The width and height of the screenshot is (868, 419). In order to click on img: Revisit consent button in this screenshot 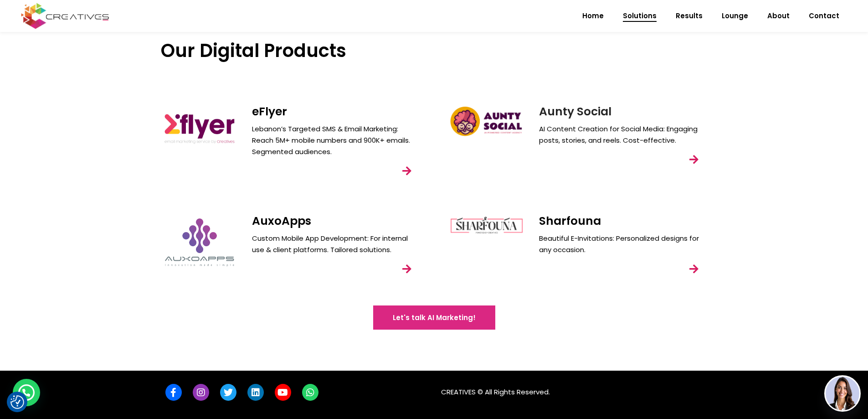, I will do `click(18, 402)`.